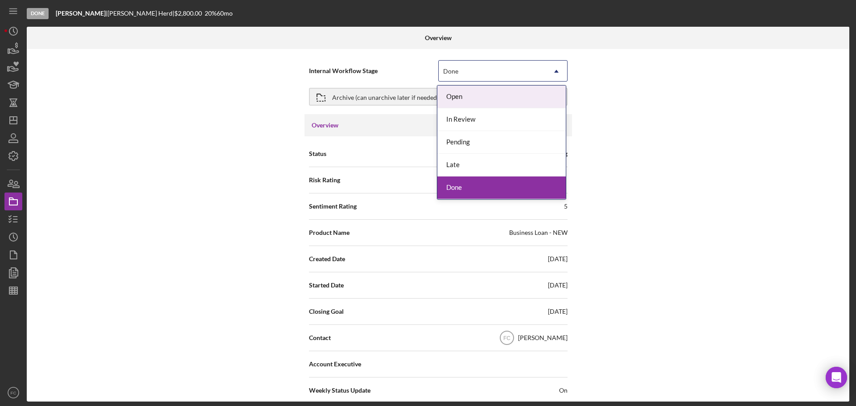 This screenshot has width=856, height=406. Describe the element at coordinates (438, 97) in the screenshot. I see `button: Archive (can unarchive later if needed)` at that location.